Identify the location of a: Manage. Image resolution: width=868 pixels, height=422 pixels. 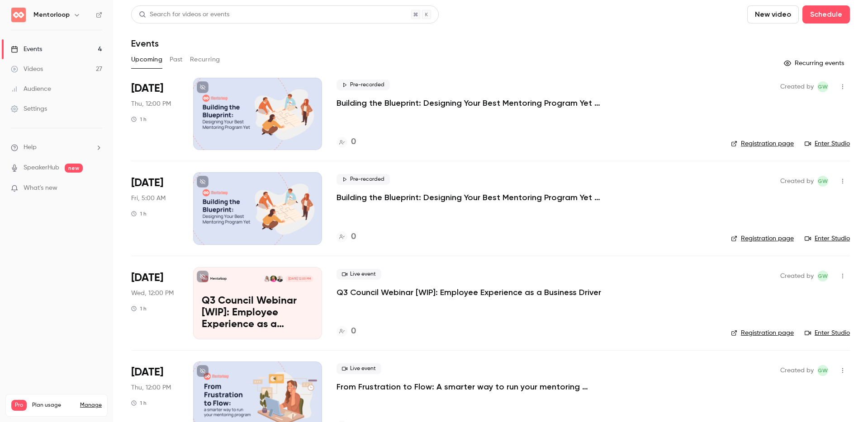
(91, 406).